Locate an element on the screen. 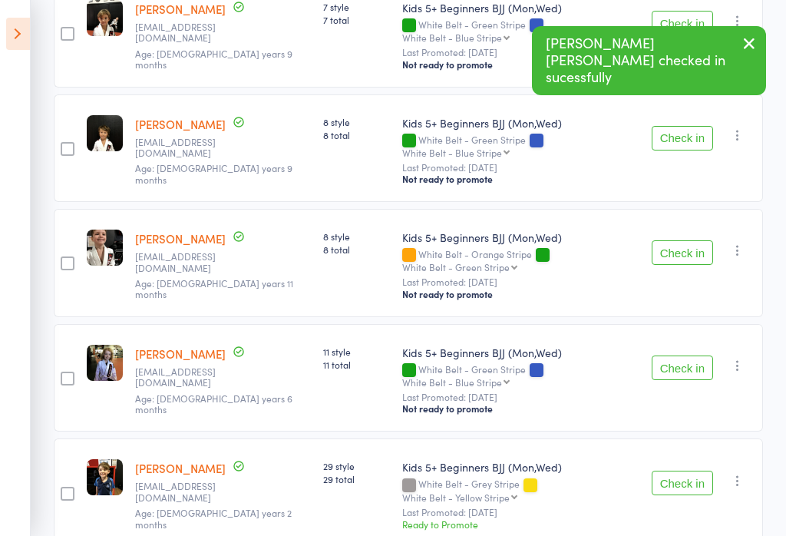 This screenshot has width=786, height=536. span: 29 total is located at coordinates (356, 478).